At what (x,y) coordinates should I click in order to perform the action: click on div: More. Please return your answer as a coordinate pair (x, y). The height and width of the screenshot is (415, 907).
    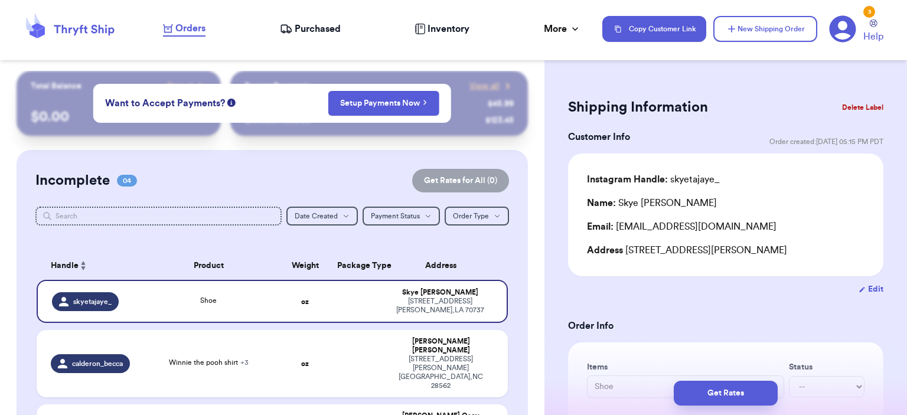
    Looking at the image, I should click on (562, 29).